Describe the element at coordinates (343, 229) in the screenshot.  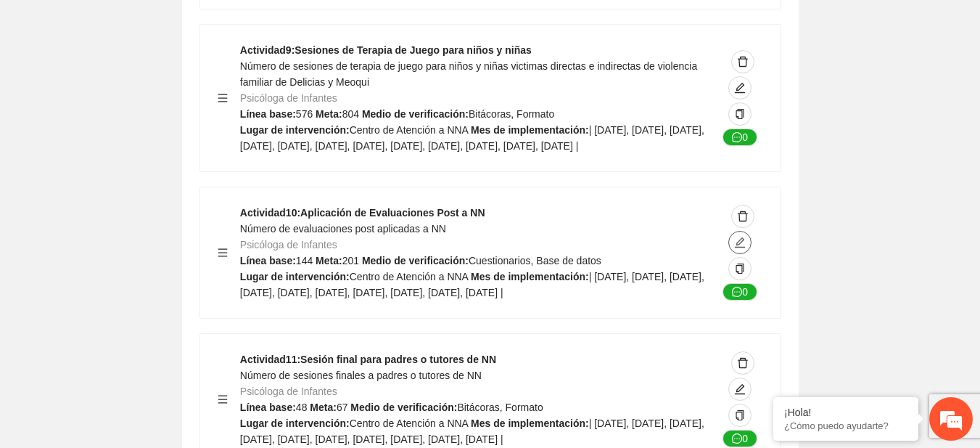
I see `span: Número de evaluaciones post aplicadas a NN` at that location.